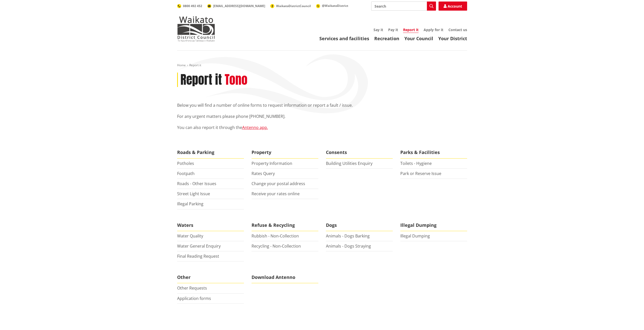 The width and height of the screenshot is (644, 330). Describe the element at coordinates (255, 127) in the screenshot. I see `a: Antenno app.` at that location.